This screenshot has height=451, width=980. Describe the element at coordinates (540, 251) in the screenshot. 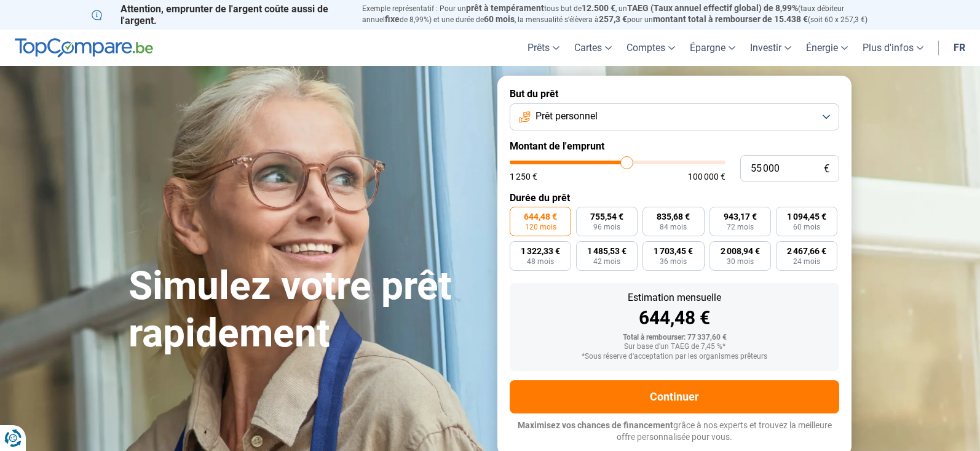

I see `span: 1 322,33 €` at that location.